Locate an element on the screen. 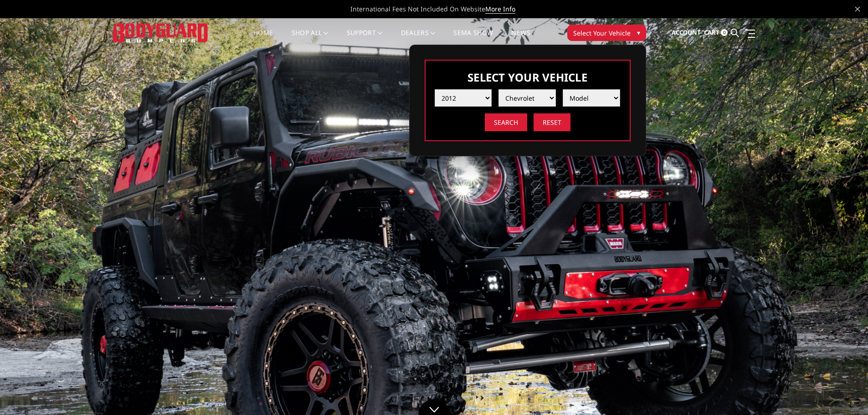  span: Select Your Vehicle is located at coordinates (602, 33).